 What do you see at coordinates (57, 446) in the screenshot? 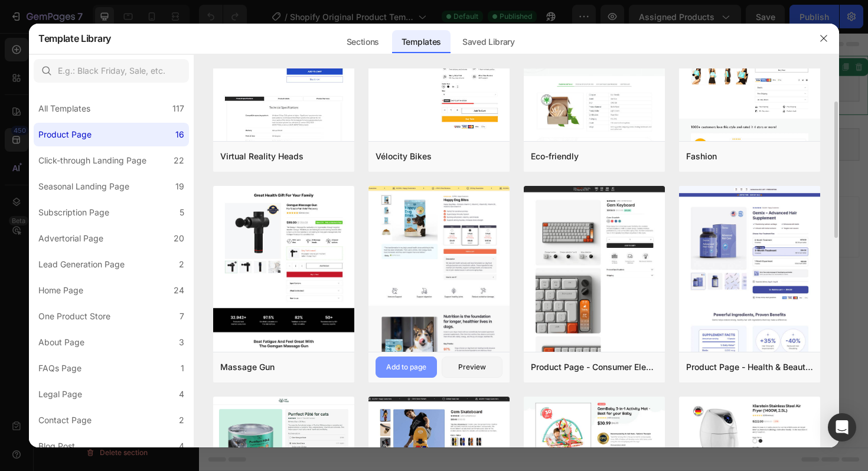
I see `div: Blog Post` at bounding box center [57, 446].